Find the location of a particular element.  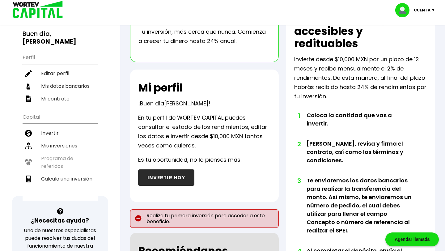

li: Invertir is located at coordinates (60, 133).